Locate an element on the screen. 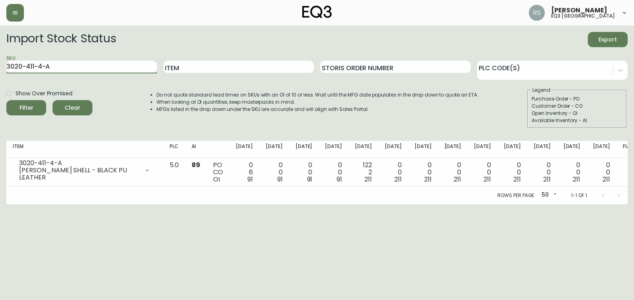 Image resolution: width=634 pixels, height=300 pixels. div: Filter is located at coordinates (26, 108).